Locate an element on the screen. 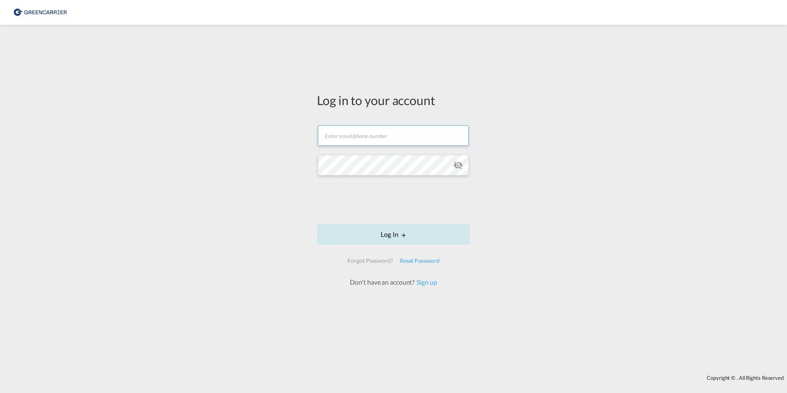 This screenshot has width=787, height=393. div: Don't have an account? is located at coordinates (393, 282).